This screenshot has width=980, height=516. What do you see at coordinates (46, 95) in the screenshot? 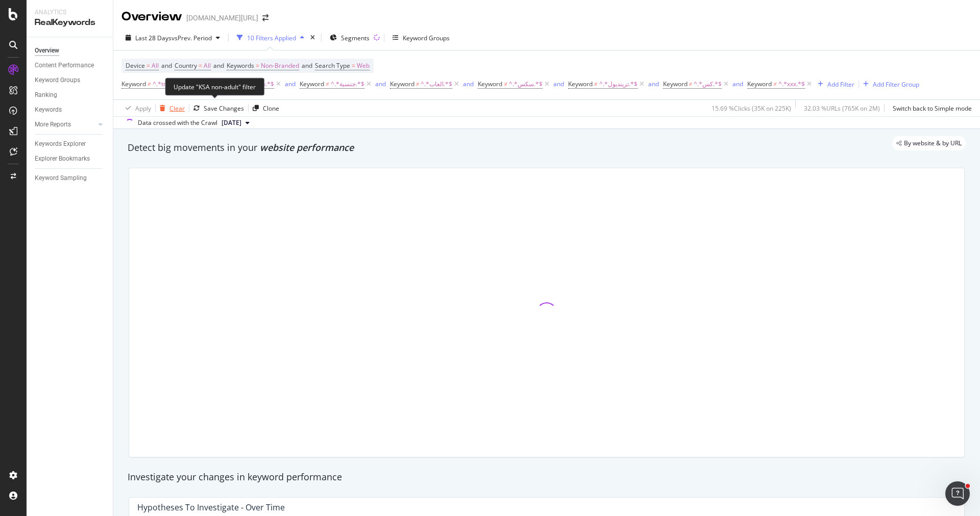
I see `div: Ranking` at bounding box center [46, 95].